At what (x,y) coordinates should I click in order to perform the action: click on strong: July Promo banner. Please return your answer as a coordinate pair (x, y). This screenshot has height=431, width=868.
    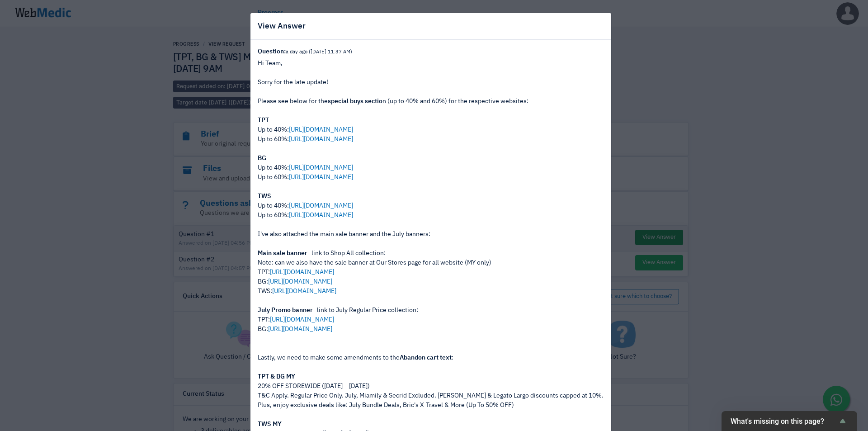
    Looking at the image, I should click on (285, 310).